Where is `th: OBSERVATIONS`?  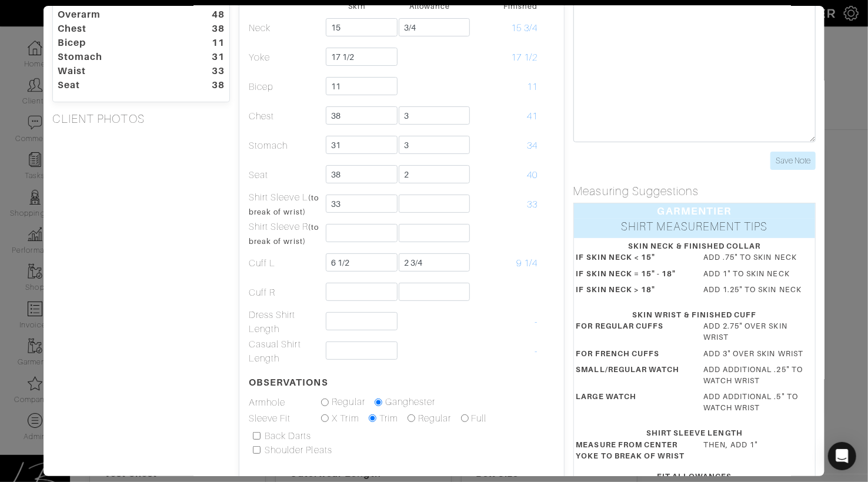
th: OBSERVATIONS is located at coordinates (284, 380).